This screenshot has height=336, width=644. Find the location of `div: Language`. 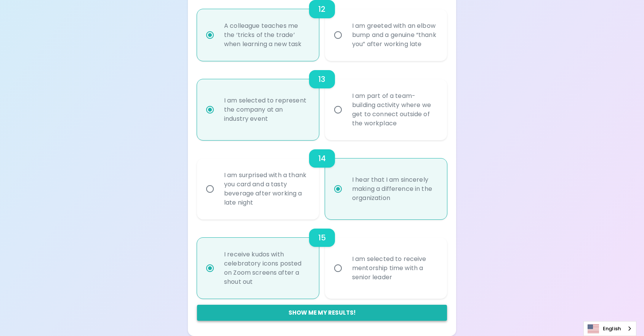

div: Language is located at coordinates (610, 328).